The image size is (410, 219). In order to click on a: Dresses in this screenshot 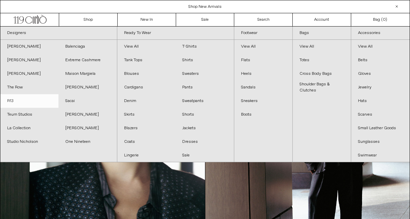, I will do `click(204, 142)`.